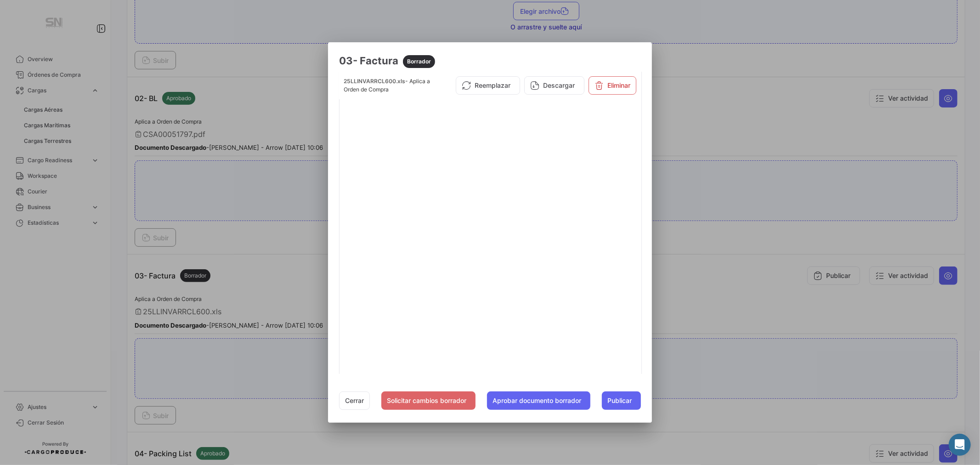 The image size is (980, 465). Describe the element at coordinates (620, 401) in the screenshot. I see `span: Publicar` at that location.